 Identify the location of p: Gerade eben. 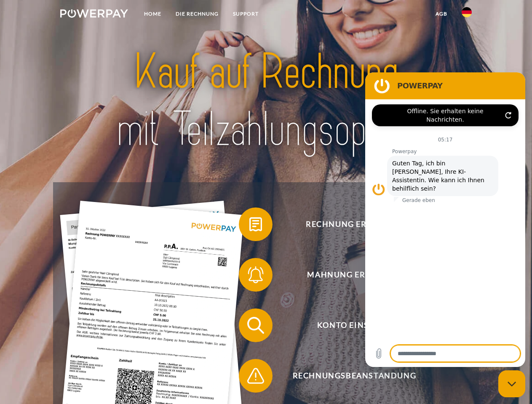
(53, 128).